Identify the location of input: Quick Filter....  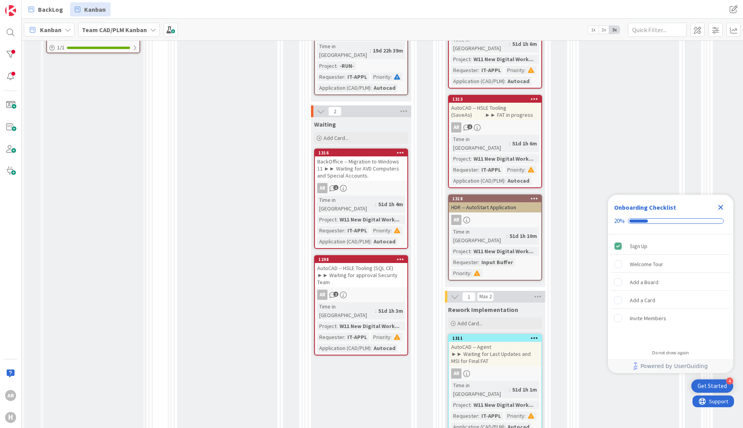
(657, 30).